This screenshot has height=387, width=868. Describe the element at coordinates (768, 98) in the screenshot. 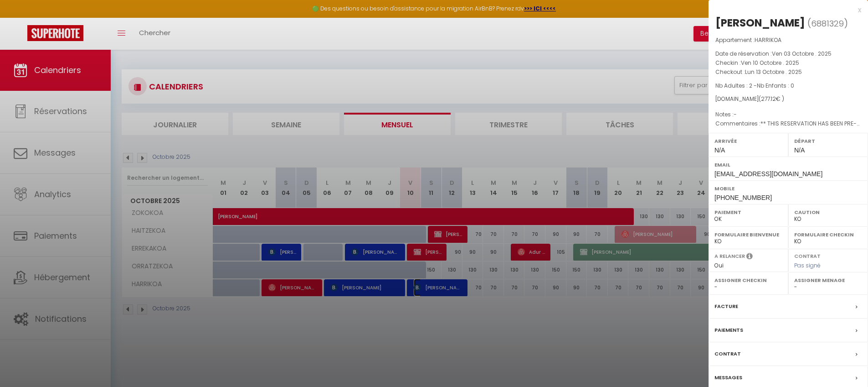

I see `span: 277.12` at that location.